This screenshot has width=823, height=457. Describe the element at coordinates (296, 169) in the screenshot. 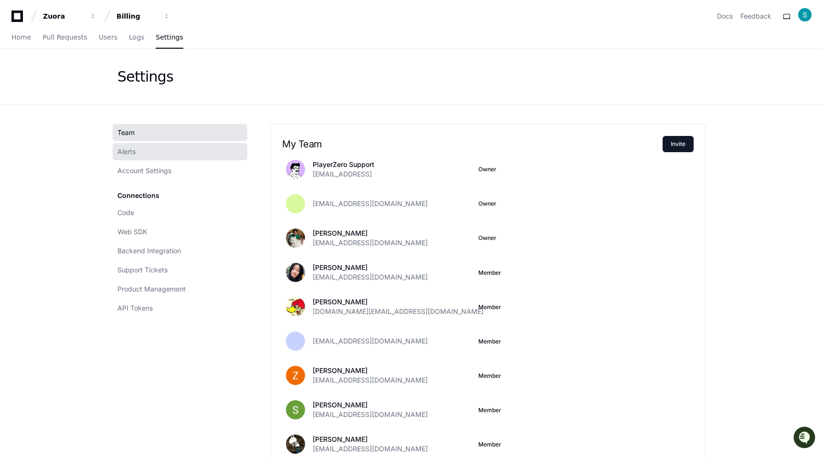

I see `img: avatar` at that location.